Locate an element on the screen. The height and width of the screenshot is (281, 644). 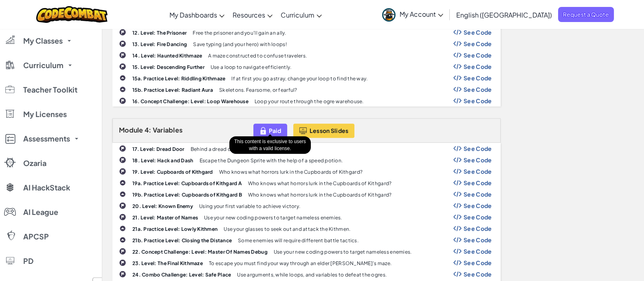
b: 21b. Practice Level: Closing the Distance is located at coordinates (182, 240).